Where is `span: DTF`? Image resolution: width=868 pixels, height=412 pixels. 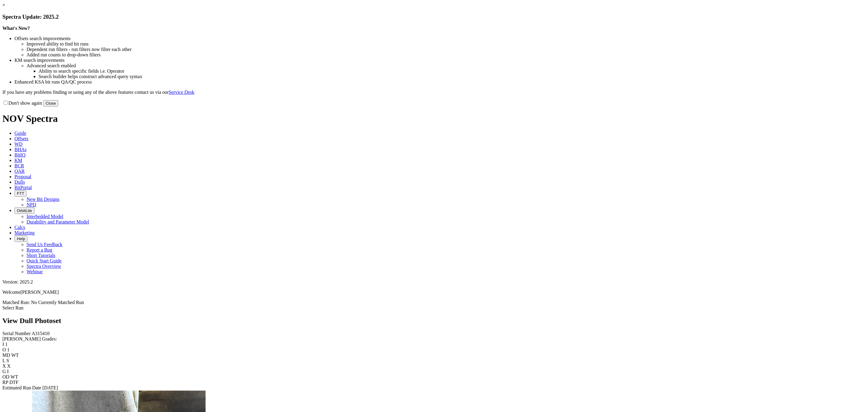
span: DTF is located at coordinates (14, 382).